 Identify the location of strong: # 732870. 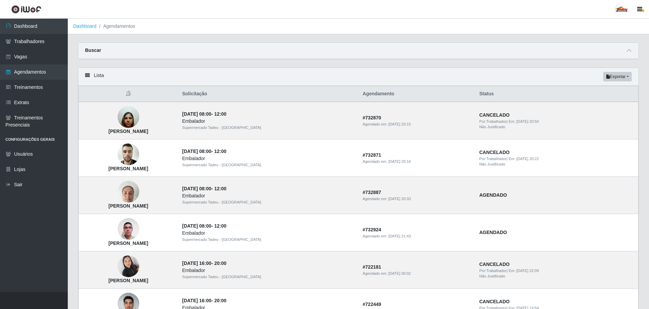
(372, 118).